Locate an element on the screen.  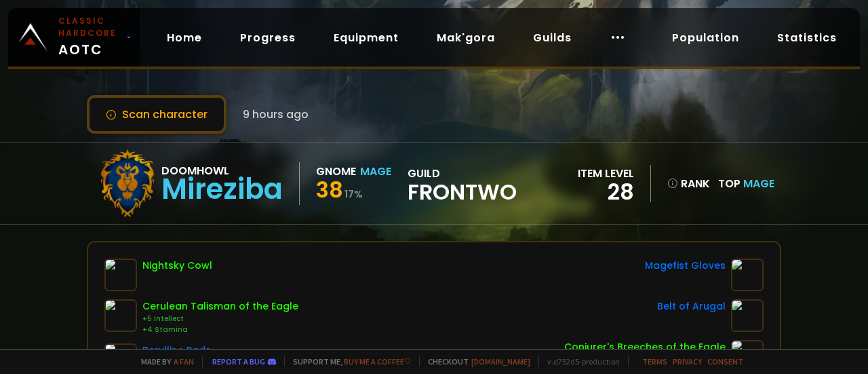
a: Equipment is located at coordinates (366, 38).